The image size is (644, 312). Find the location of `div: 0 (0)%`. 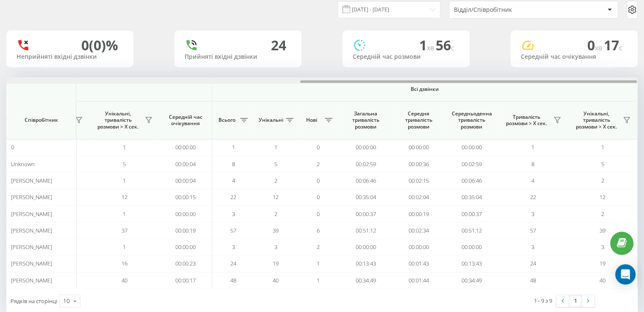

div: 0 (0)% is located at coordinates (99, 45).